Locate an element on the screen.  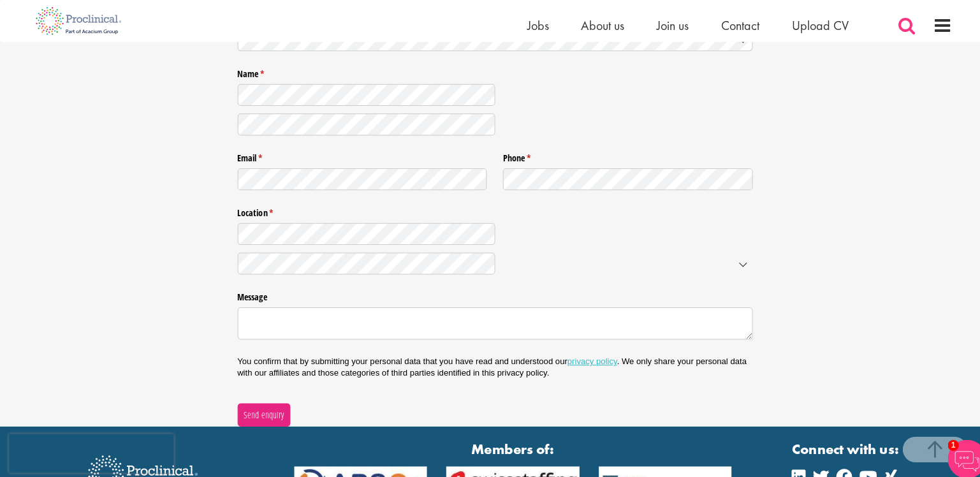
input: Last is located at coordinates (362, 123).